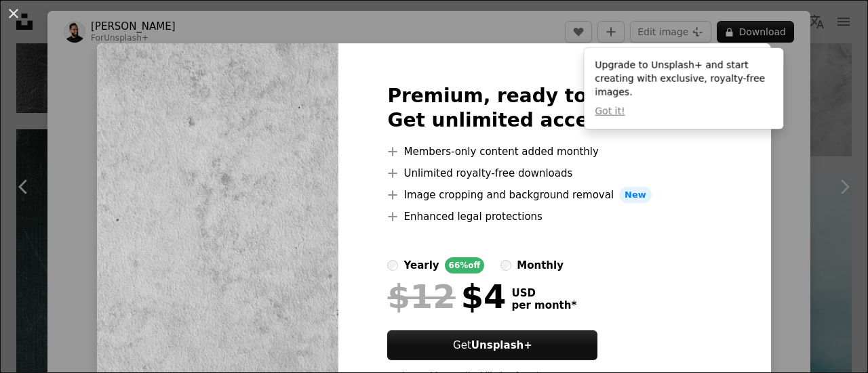  I want to click on span: per month *, so click(544, 305).